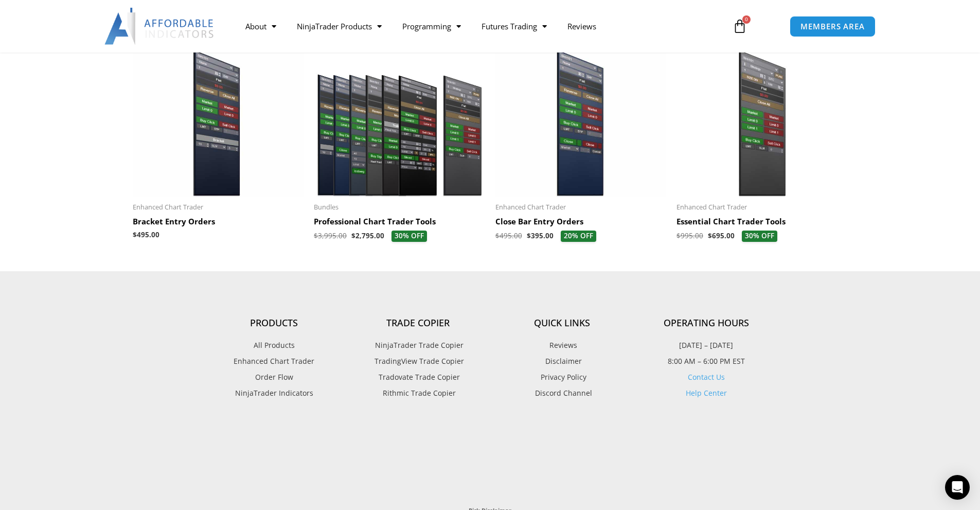  Describe the element at coordinates (399, 207) in the screenshot. I see `span: Bundles` at that location.